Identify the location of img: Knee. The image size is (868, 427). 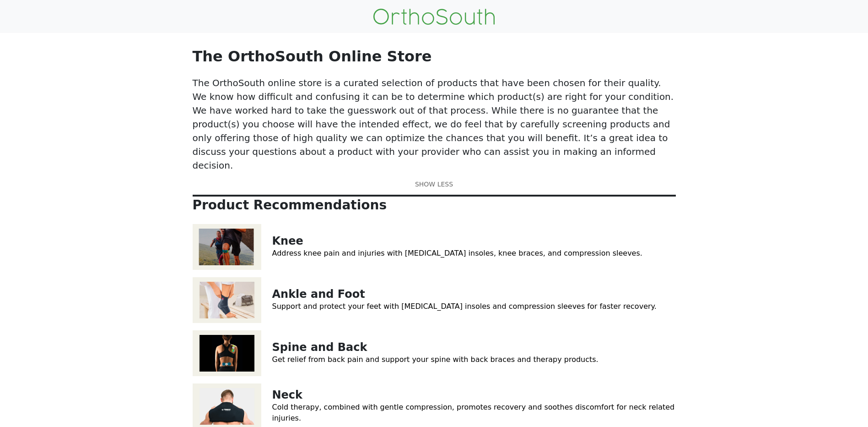
(227, 247).